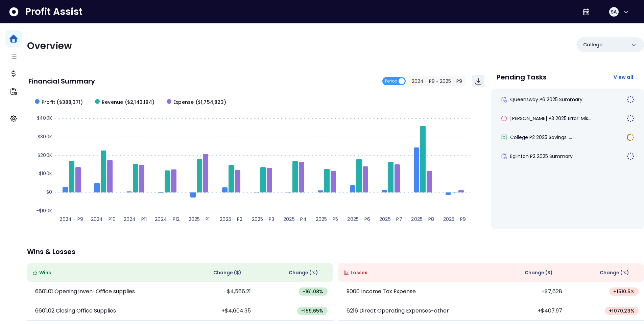 The height and width of the screenshot is (324, 644). What do you see at coordinates (529, 291) in the screenshot?
I see `td: +$7,628` at bounding box center [529, 291].